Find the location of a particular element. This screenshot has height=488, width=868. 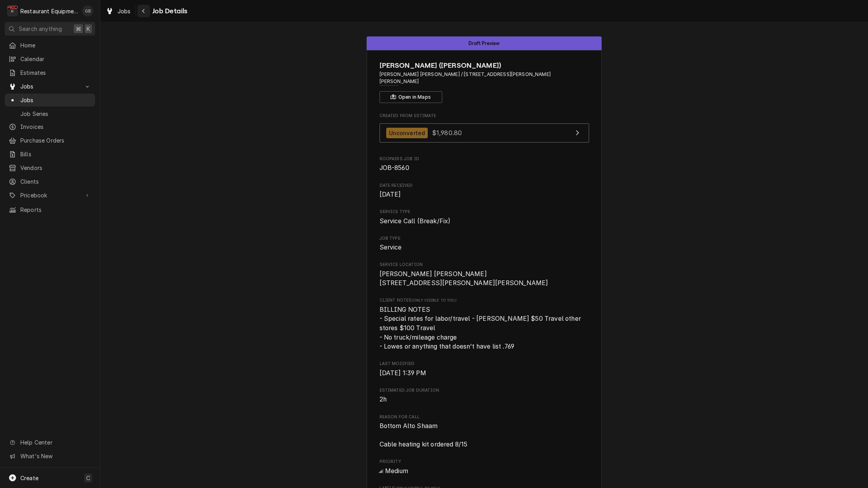

a: View Estimate is located at coordinates (485, 133).